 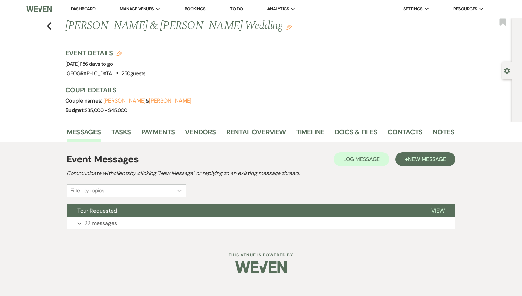 What do you see at coordinates (465, 9) in the screenshot?
I see `span: Resources` at bounding box center [465, 9].